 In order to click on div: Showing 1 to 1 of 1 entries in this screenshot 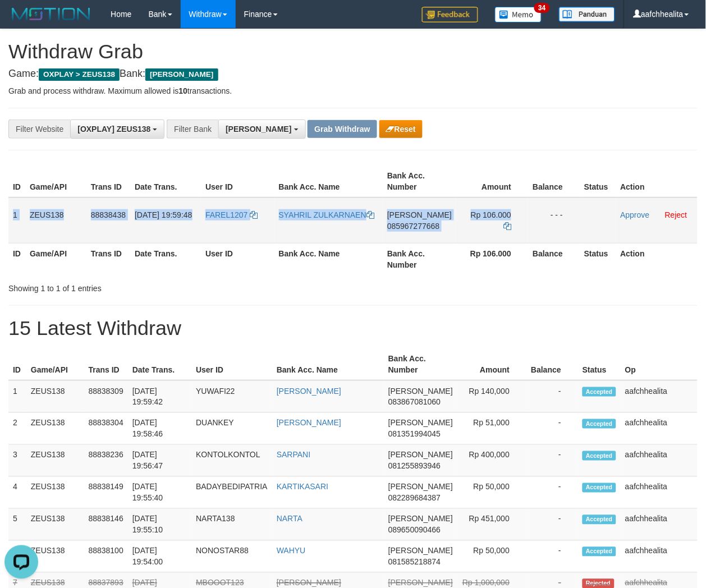, I will do `click(147, 286)`.